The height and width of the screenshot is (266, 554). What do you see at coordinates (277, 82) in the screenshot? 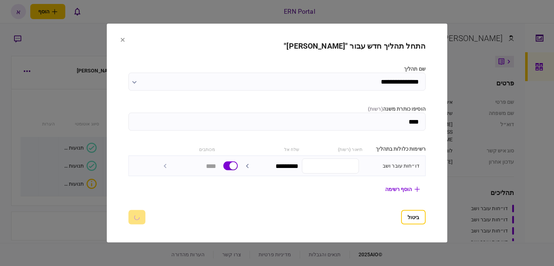
I see `input: שם תהליך` at bounding box center [277, 82].